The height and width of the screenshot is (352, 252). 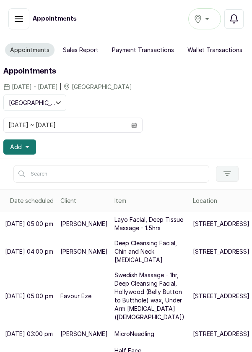 What do you see at coordinates (65, 125) in the screenshot?
I see `input: Select date` at bounding box center [65, 125].